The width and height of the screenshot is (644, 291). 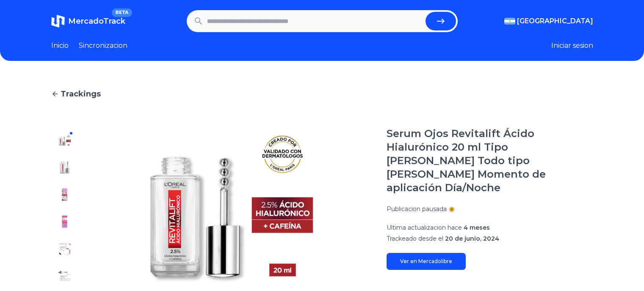 I want to click on button: Iniciar sesion, so click(x=572, y=46).